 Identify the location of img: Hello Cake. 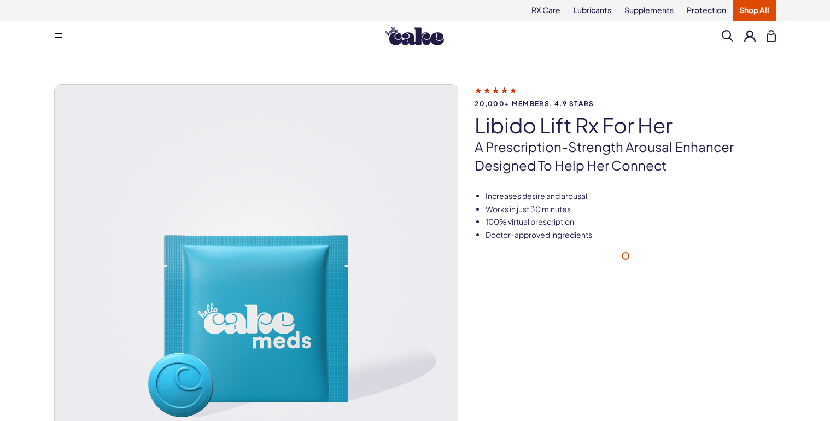
(414, 36).